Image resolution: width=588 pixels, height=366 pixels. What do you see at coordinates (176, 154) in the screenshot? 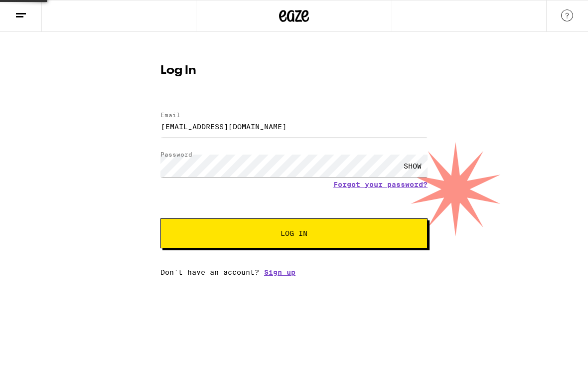
I see `label: Password` at bounding box center [176, 154].